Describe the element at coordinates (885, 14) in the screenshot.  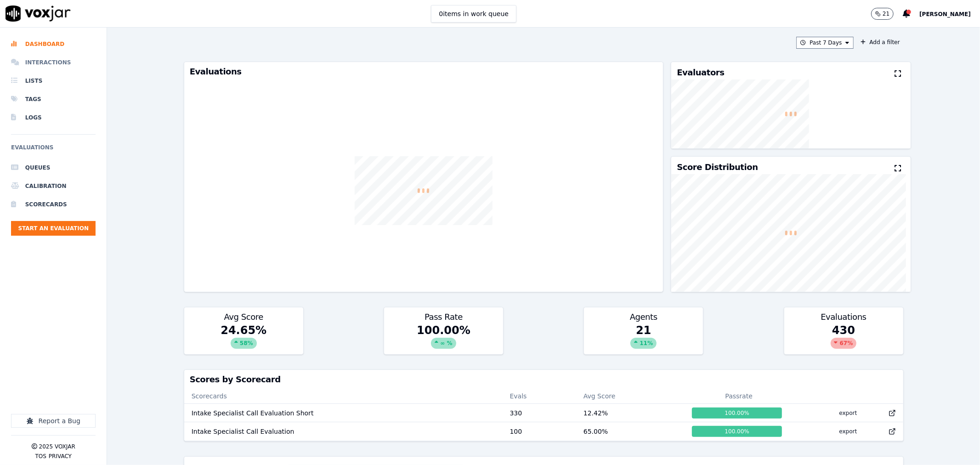
I see `p: 21` at that location.